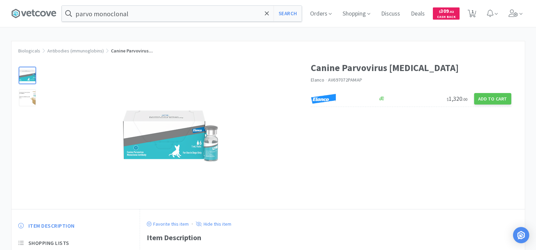 Image resolution: width=536 pixels, height=250 pixels. What do you see at coordinates (472, 15) in the screenshot?
I see `a: 1` at bounding box center [472, 15].